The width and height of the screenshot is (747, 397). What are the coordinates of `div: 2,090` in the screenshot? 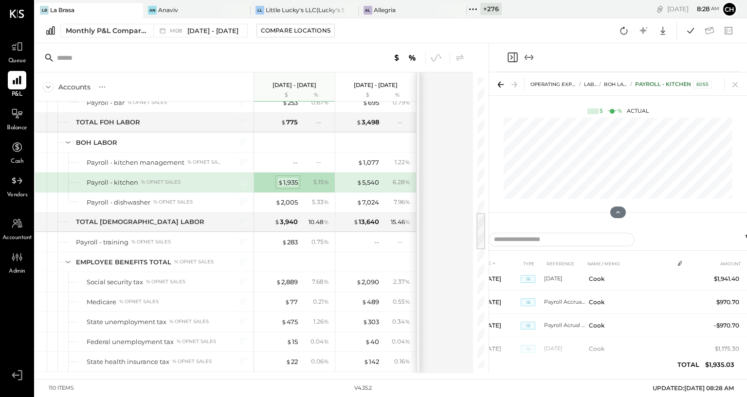 It's located at (367, 282).